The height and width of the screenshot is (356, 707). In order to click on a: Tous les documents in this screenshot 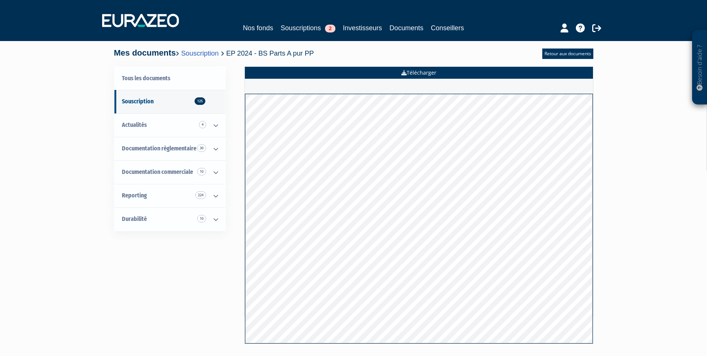, I will do `click(170, 78)`.